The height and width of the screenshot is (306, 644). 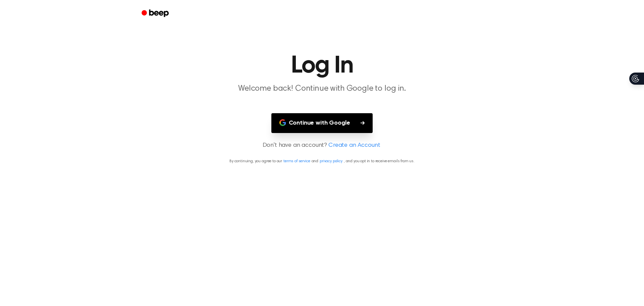 What do you see at coordinates (322, 145) in the screenshot?
I see `p: Don't have an account?` at bounding box center [322, 145].